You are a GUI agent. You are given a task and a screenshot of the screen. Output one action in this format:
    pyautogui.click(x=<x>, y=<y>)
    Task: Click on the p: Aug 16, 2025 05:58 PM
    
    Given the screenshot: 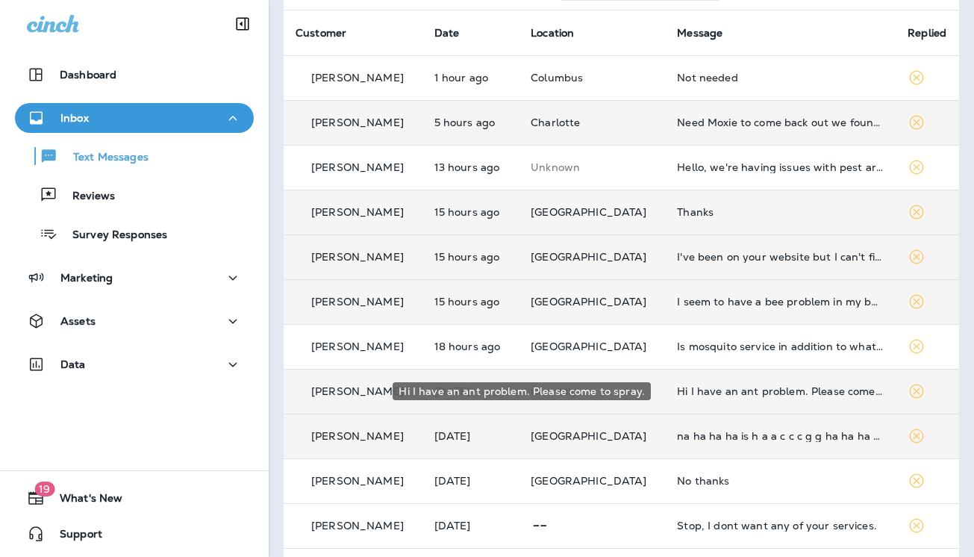 What is the action you would take?
    pyautogui.click(x=471, y=526)
    